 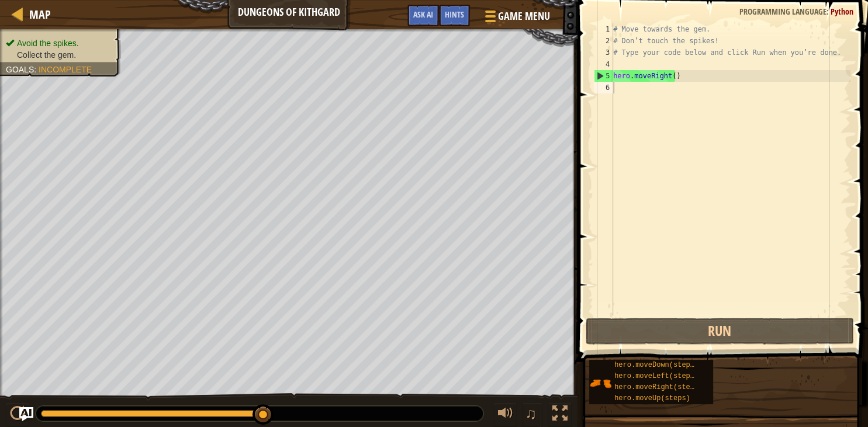 What do you see at coordinates (783, 11) in the screenshot?
I see `span: Programming language` at bounding box center [783, 11].